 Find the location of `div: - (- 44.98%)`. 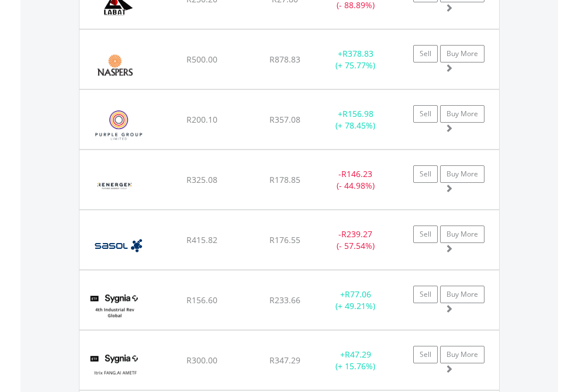

div: - (- 44.98%) is located at coordinates (355, 180).